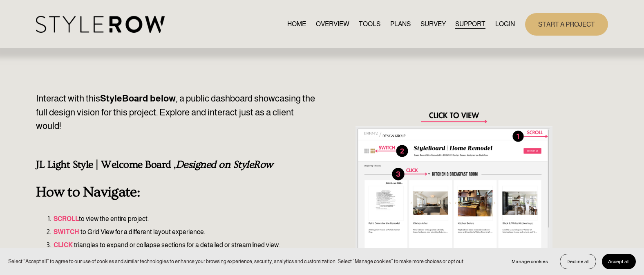 Image resolution: width=644 pixels, height=275 pixels. Describe the element at coordinates (100, 24) in the screenshot. I see `img: StyleRow` at that location.